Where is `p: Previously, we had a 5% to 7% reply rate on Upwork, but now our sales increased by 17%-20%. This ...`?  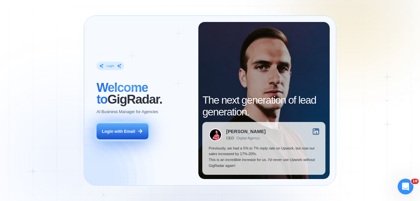
p: Previously, we had a 5% to 7% reply rate on Upwork, but now our sales increased by 17%-20%. This ... is located at coordinates (264, 157).